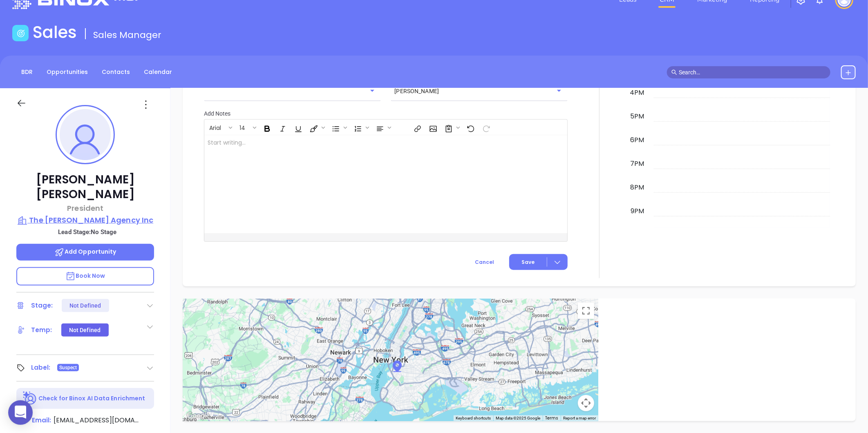  What do you see at coordinates (85, 252) in the screenshot?
I see `span: Add Opportunity` at bounding box center [85, 252].